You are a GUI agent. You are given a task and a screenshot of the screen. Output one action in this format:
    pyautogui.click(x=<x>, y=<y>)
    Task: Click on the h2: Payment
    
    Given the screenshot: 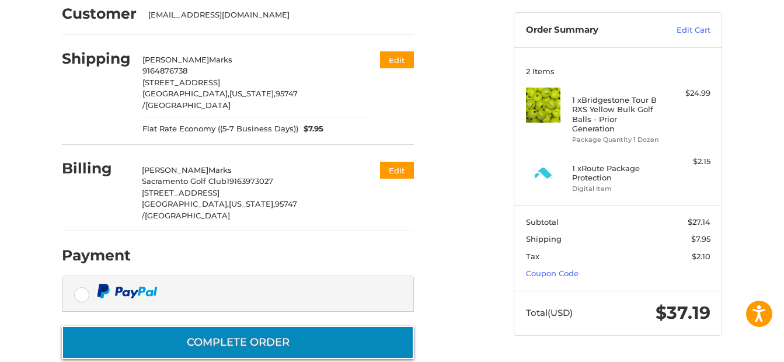 What is the action you would take?
    pyautogui.click(x=96, y=255)
    